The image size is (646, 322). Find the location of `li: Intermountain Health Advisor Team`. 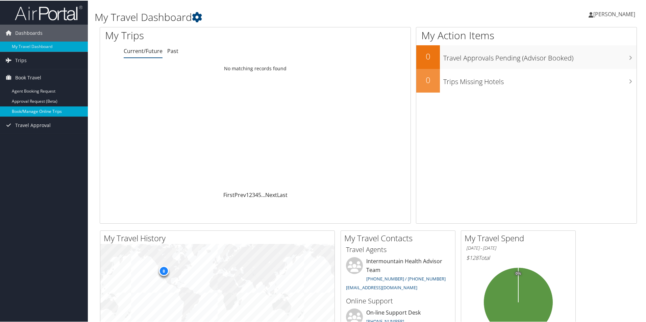

li: Intermountain Health Advisor Team is located at coordinates (398, 274).